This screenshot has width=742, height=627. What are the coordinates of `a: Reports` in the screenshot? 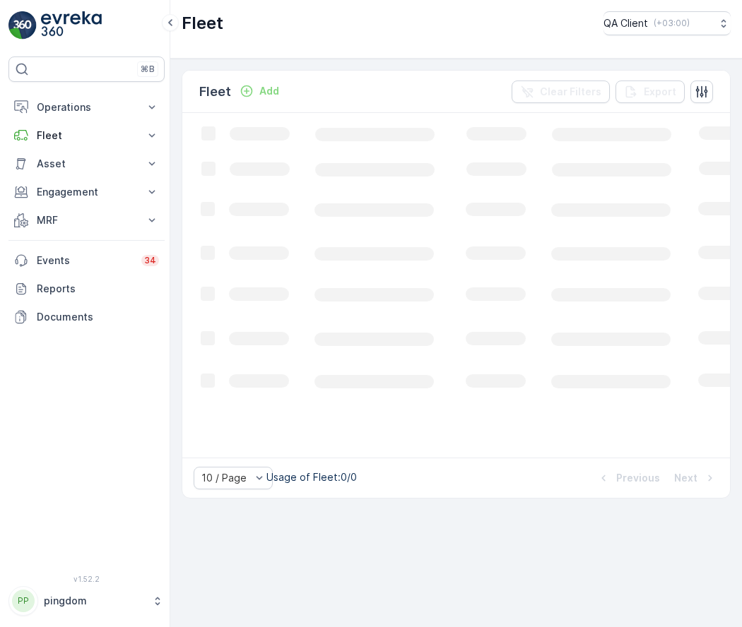 It's located at (86, 289).